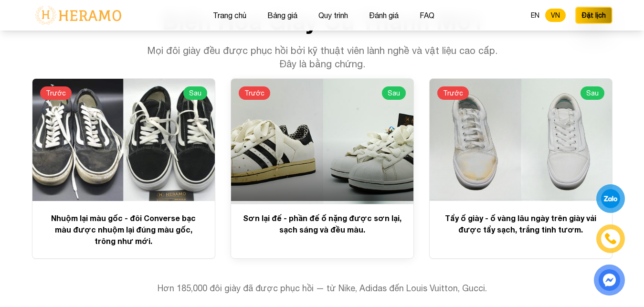 The height and width of the screenshot is (307, 644). Describe the element at coordinates (535, 15) in the screenshot. I see `button: EN` at that location.